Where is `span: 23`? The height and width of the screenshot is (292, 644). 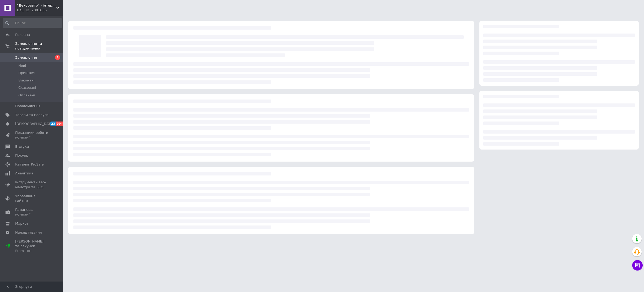
span: 23 is located at coordinates (53, 123).